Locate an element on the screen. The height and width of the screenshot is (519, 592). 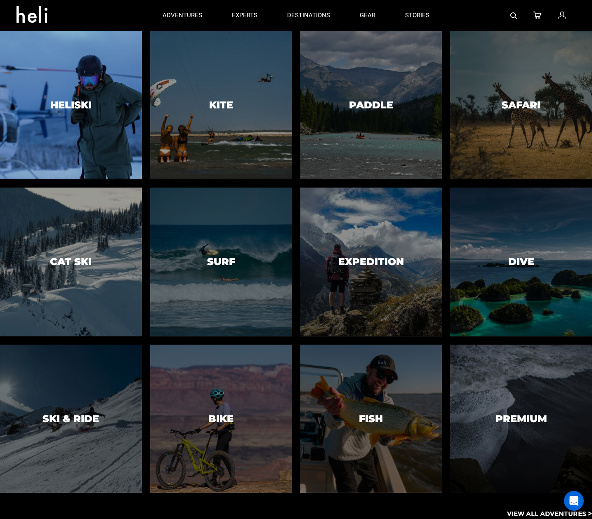
p: destinations is located at coordinates (309, 15).